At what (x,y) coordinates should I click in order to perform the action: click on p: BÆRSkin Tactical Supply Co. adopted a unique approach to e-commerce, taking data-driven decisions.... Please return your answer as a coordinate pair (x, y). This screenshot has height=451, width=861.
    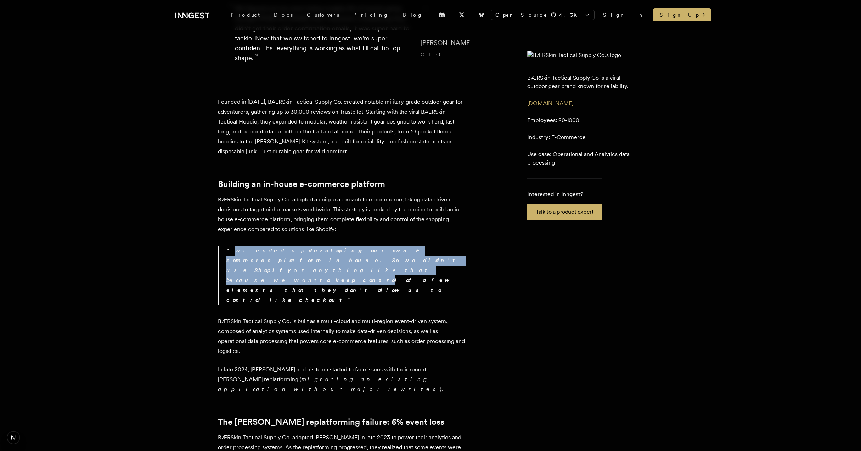
    Looking at the image, I should click on (342, 215).